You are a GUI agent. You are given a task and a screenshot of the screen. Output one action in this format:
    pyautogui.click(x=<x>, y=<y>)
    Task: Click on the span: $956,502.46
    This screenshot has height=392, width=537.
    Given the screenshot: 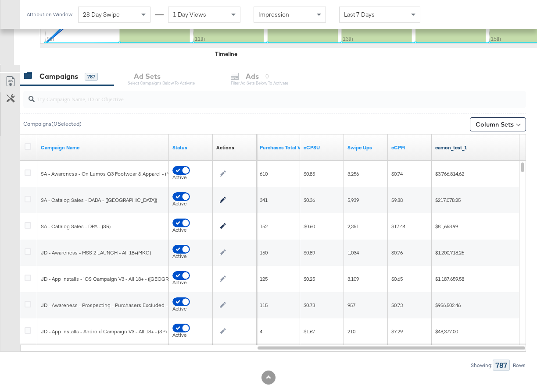 What is the action you would take?
    pyautogui.click(x=448, y=305)
    